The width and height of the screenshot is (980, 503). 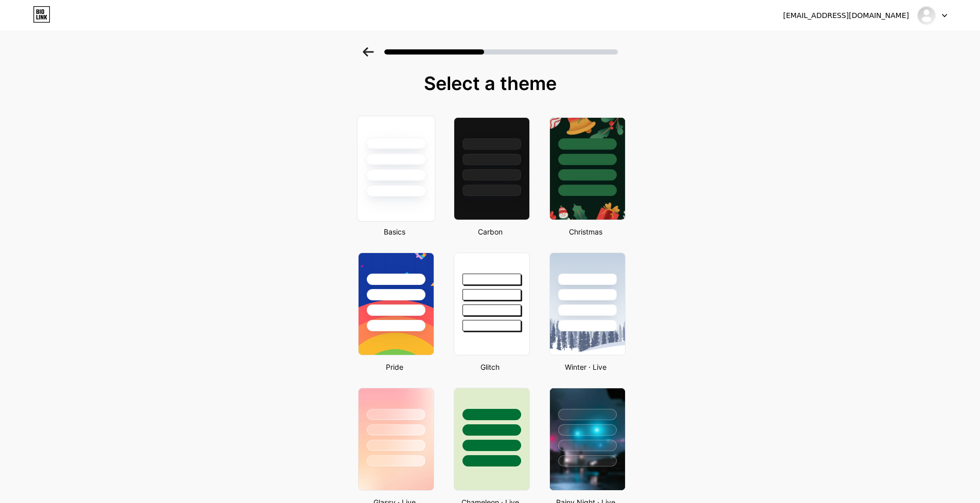 I want to click on div: Christmas, so click(x=586, y=232).